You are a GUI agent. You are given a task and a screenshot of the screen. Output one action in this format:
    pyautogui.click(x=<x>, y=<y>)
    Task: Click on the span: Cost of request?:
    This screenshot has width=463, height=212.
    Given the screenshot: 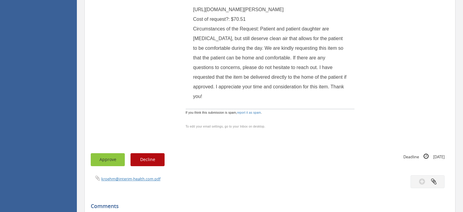 What is the action you would take?
    pyautogui.click(x=212, y=19)
    